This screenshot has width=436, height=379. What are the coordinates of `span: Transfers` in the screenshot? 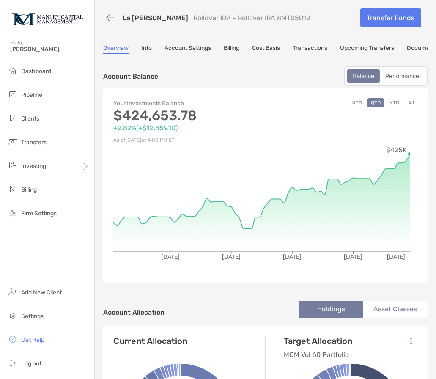 It's located at (34, 142).